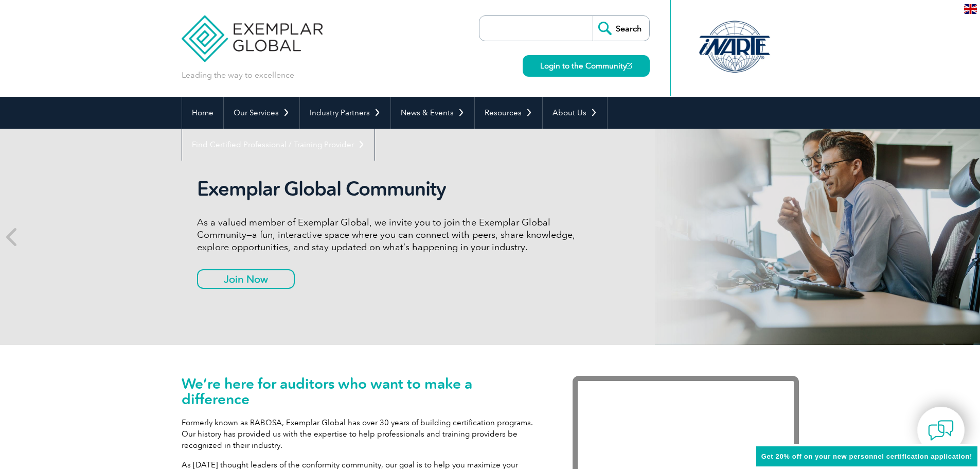  What do you see at coordinates (575, 113) in the screenshot?
I see `a: About Us` at bounding box center [575, 113].